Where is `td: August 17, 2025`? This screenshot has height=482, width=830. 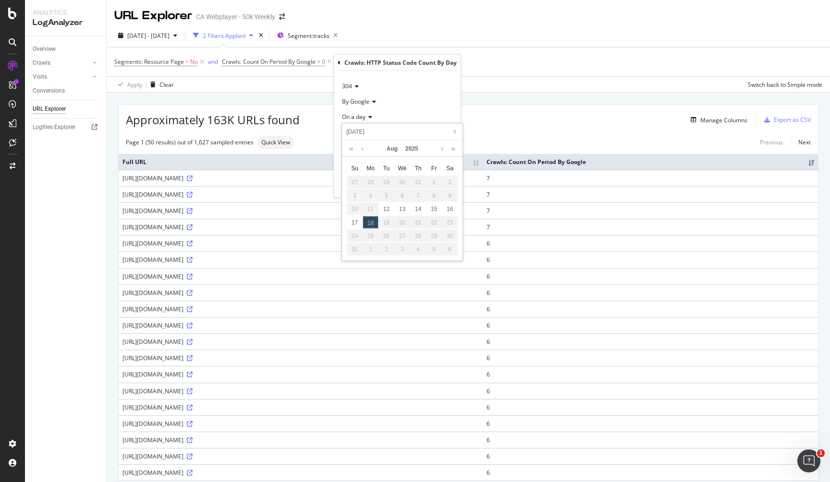
td: August 17, 2025 is located at coordinates (354, 223).